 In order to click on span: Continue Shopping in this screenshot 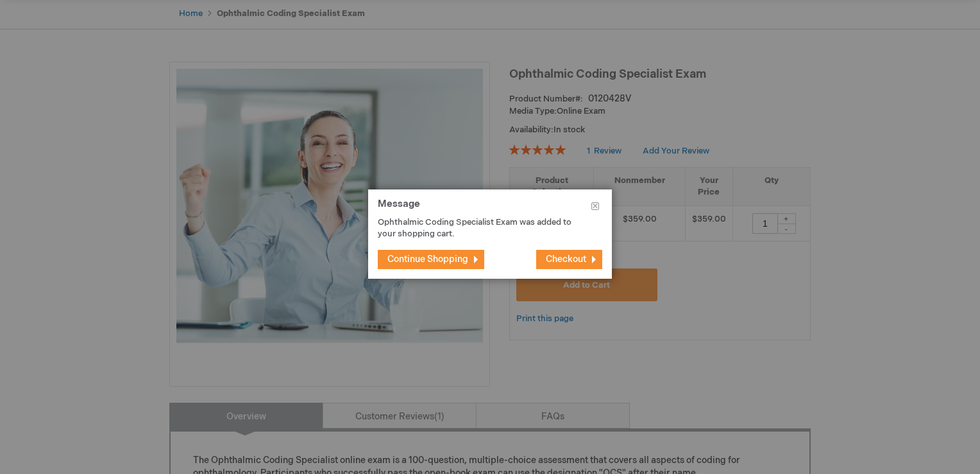, I will do `click(428, 259)`.